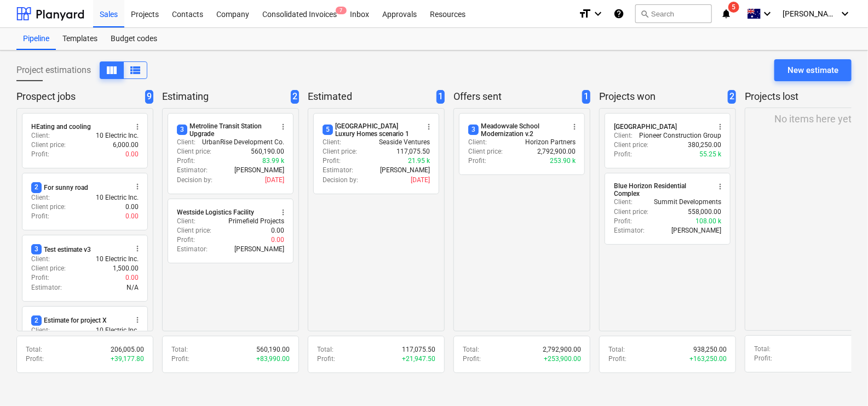 The image size is (868, 406). Describe the element at coordinates (619, 14) in the screenshot. I see `i: Knowledge base` at that location.